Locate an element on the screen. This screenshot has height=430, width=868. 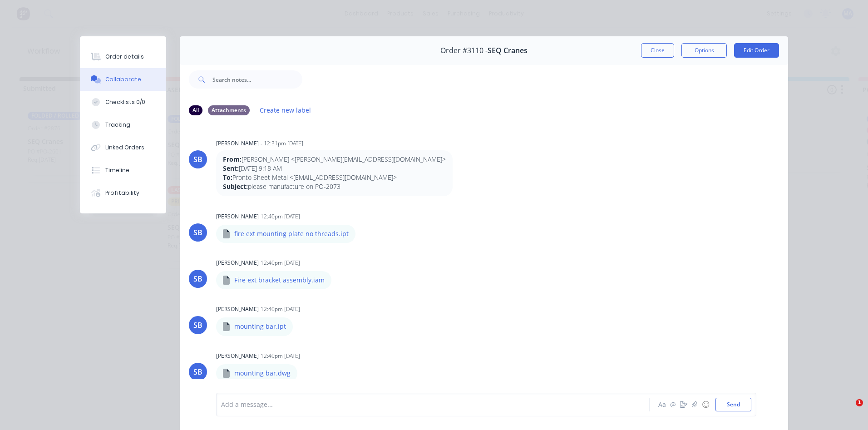
div: Profitability is located at coordinates (122, 193).